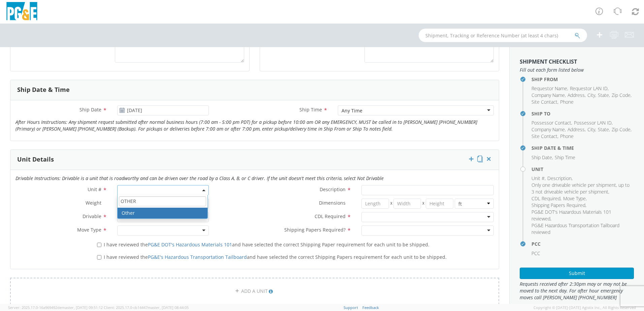  Describe the element at coordinates (577, 273) in the screenshot. I see `button: Submit` at that location.